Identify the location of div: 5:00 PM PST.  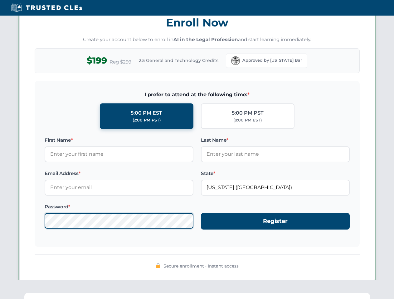
(248, 113).